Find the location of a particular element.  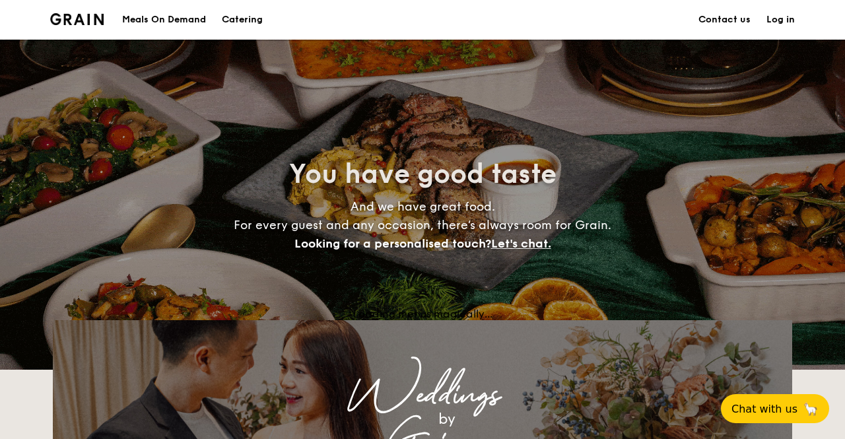

a: Logotype is located at coordinates (77, 19).